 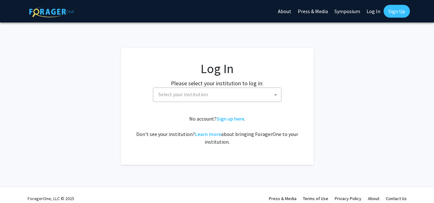 What do you see at coordinates (217, 69) in the screenshot?
I see `h1: Log In` at bounding box center [217, 69].